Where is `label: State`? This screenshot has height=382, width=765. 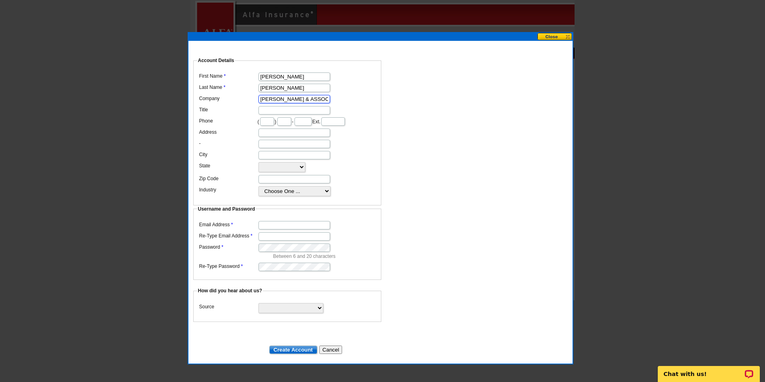
label: State is located at coordinates (228, 166).